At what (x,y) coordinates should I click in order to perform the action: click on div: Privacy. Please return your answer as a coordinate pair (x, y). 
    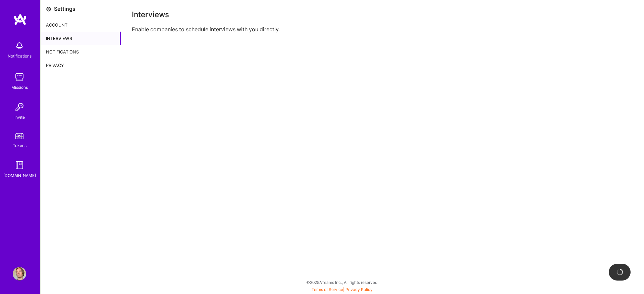
    Looking at the image, I should click on (80, 65).